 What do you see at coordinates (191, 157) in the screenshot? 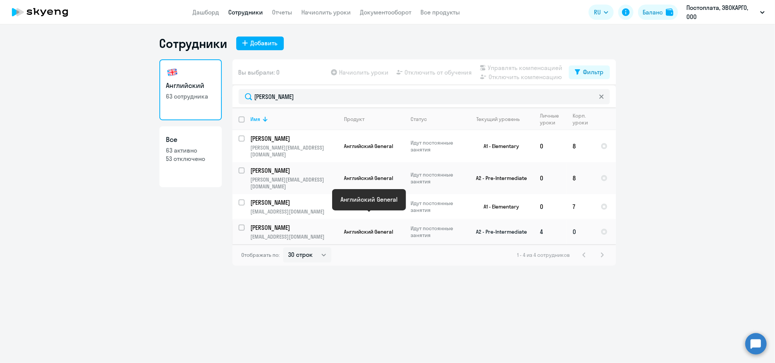
I see `a: Все63 активно53 отключено` at bounding box center [191, 157].